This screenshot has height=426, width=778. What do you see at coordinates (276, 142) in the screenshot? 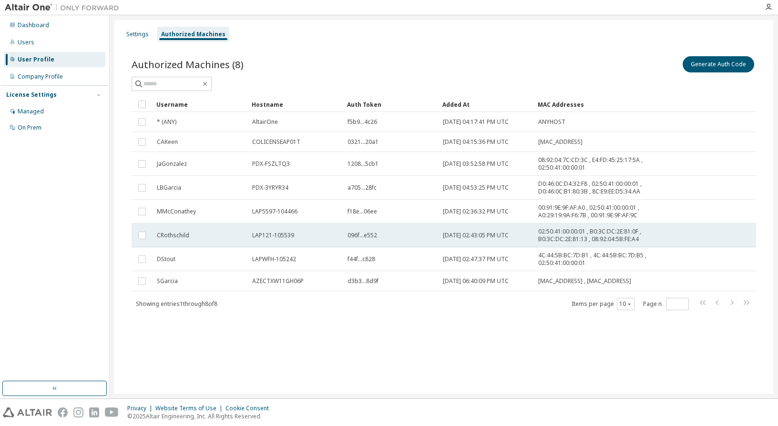
I see `span: COLICENSEAP01T` at bounding box center [276, 142].